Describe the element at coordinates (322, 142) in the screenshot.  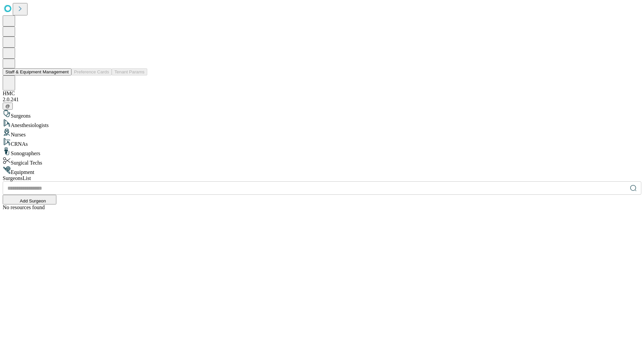
I see `div: CRNAs` at that location.